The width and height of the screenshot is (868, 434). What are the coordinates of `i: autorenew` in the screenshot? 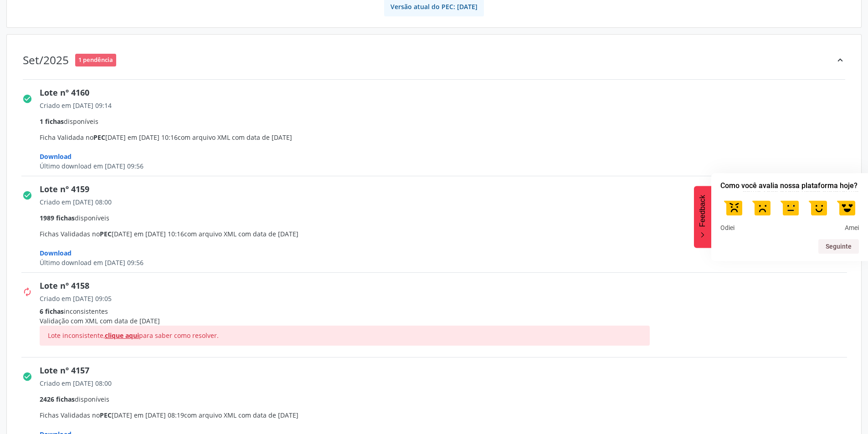 It's located at (27, 292).